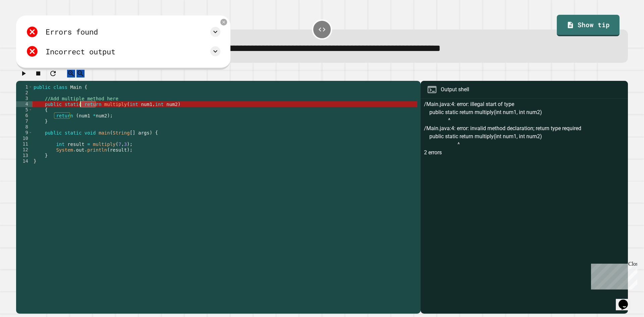 Image resolution: width=644 pixels, height=317 pixels. Describe the element at coordinates (25, 155) in the screenshot. I see `div: 13` at that location.